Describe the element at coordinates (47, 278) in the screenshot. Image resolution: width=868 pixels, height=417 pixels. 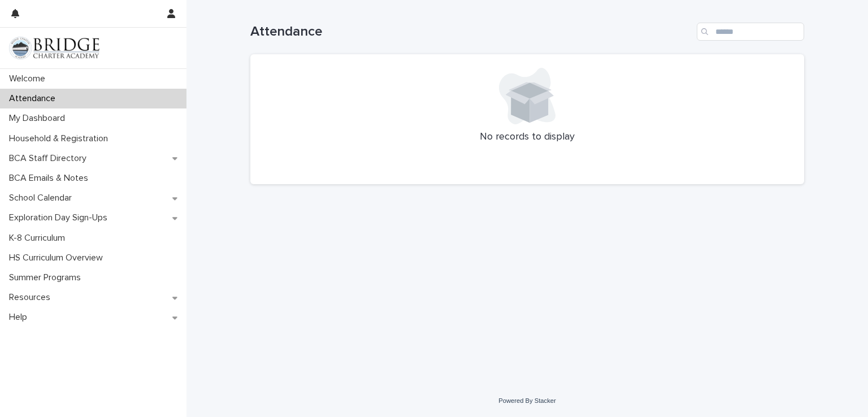
I see `p: Summer Programs` at that location.